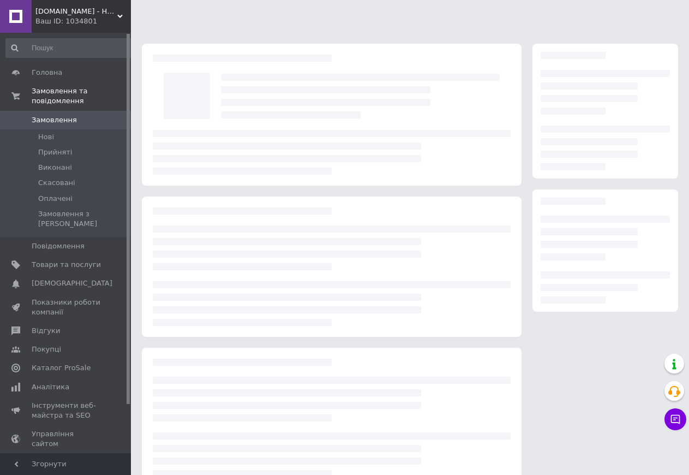 This screenshot has width=689, height=475. What do you see at coordinates (55, 152) in the screenshot?
I see `span: Прийняті` at bounding box center [55, 152].